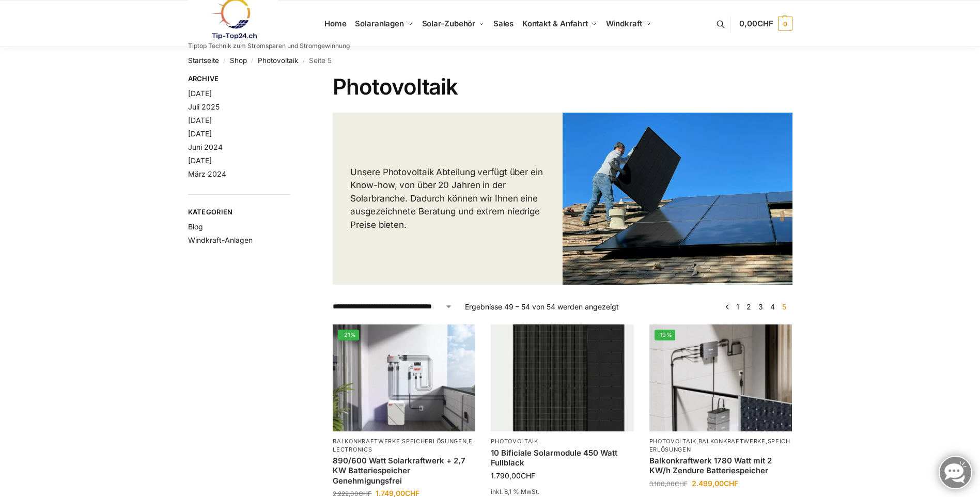 This screenshot has height=497, width=980. Describe the element at coordinates (738, 307) in the screenshot. I see `a: Seite 1` at that location.